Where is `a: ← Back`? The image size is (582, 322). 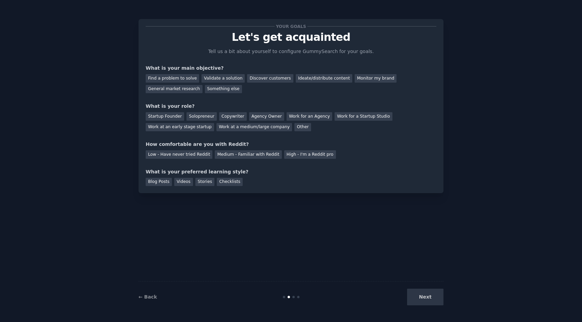
a: ← Back is located at coordinates (148, 297).